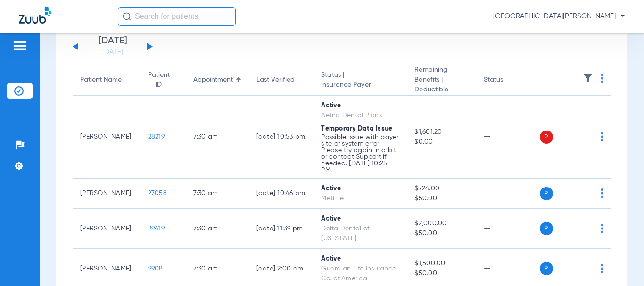  What do you see at coordinates (35, 15) in the screenshot?
I see `img: Zuub Logo` at bounding box center [35, 15].